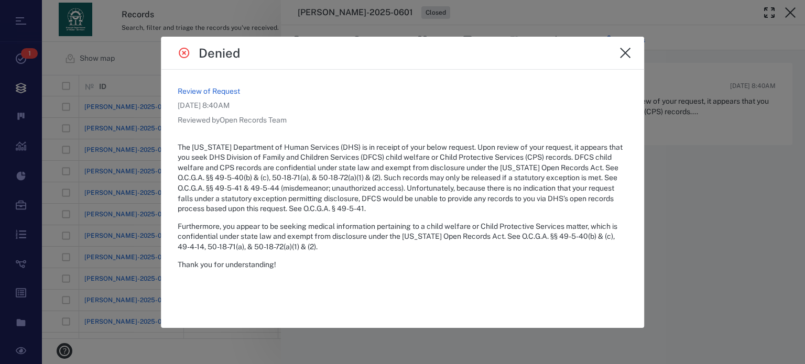 The width and height of the screenshot is (805, 364). I want to click on h4: Denied, so click(219, 53).